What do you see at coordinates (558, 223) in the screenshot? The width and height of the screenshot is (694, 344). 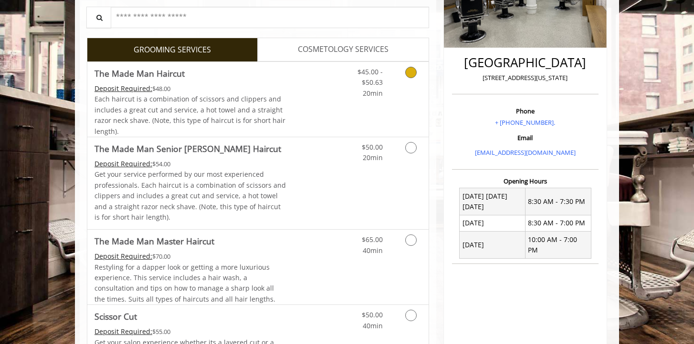 I see `td: 8:30 AM - 7:00 PM` at bounding box center [558, 223].